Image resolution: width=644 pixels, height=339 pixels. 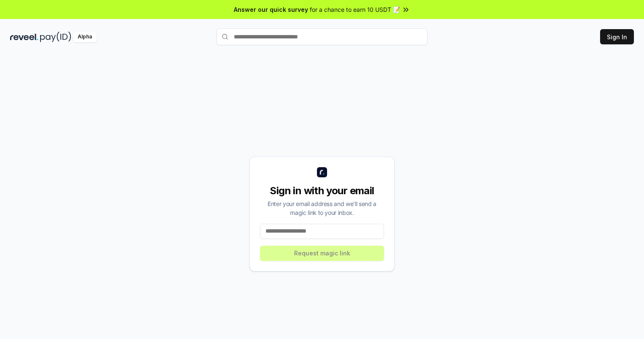 What do you see at coordinates (271, 9) in the screenshot?
I see `span: Answer our quick survey` at bounding box center [271, 9].